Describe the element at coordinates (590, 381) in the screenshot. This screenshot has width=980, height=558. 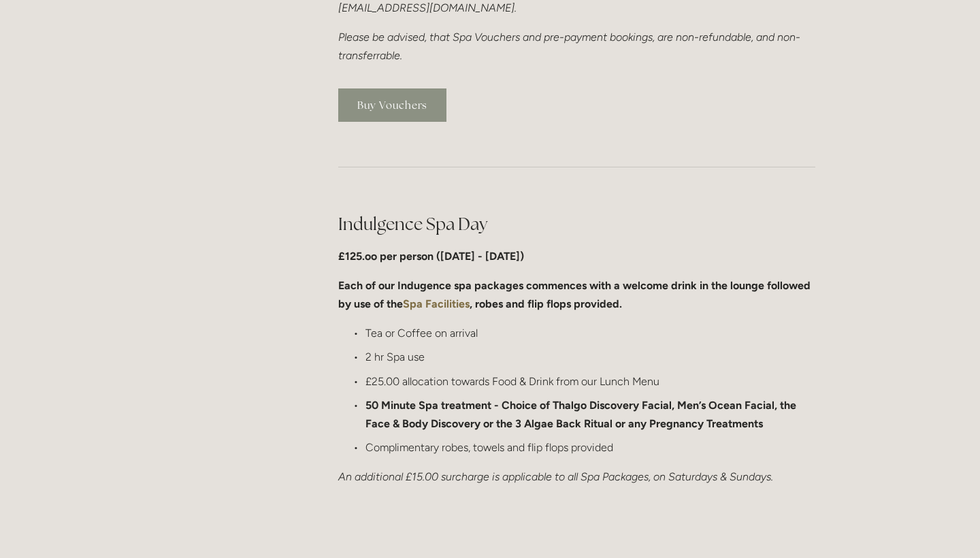
I see `p: £25.00 allocation towards Food & Drink from our Lunch Menu` at that location.